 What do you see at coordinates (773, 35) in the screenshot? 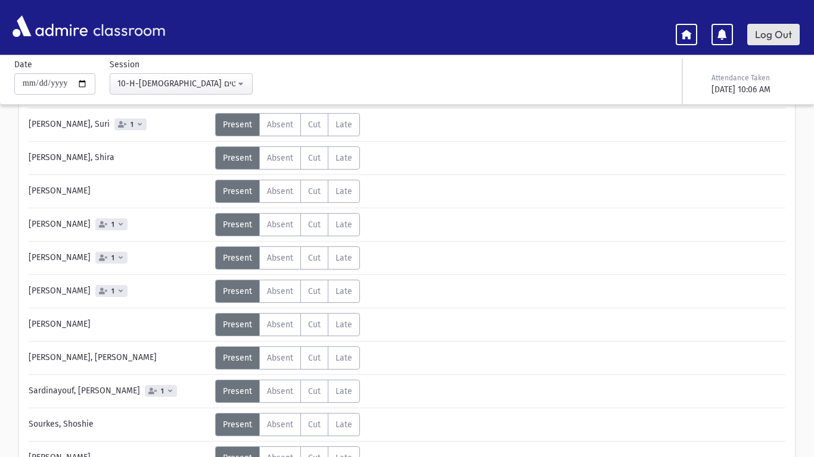
I see `a: Log Out` at bounding box center [773, 35].